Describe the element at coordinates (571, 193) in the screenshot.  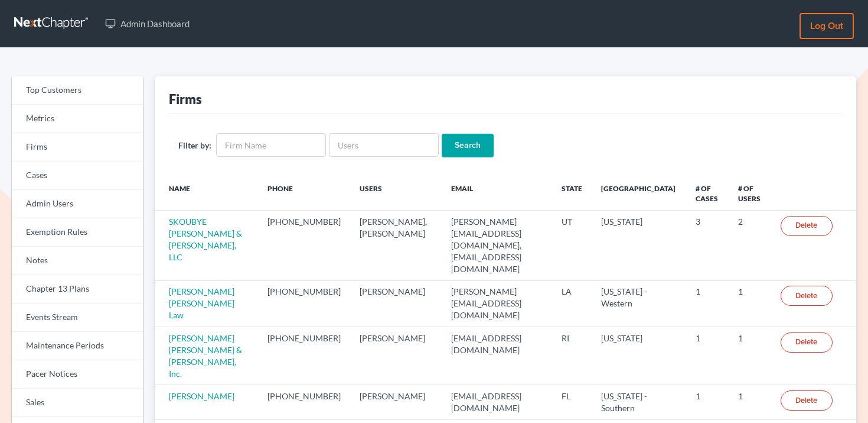
I see `th: State` at that location.